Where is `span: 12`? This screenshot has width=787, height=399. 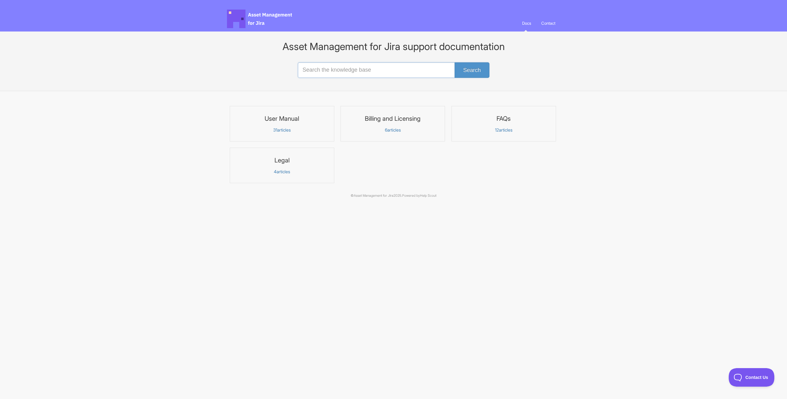 span: 12 is located at coordinates (497, 130).